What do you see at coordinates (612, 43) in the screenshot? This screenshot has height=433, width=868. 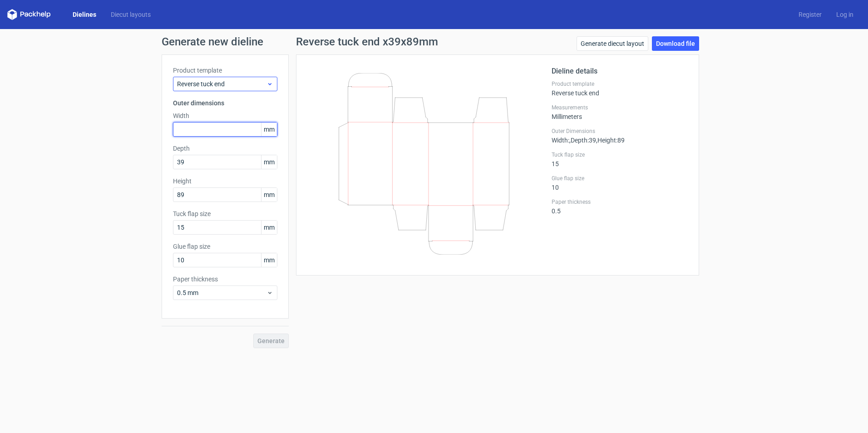 I see `a: Generate diecut layout` at bounding box center [612, 43].